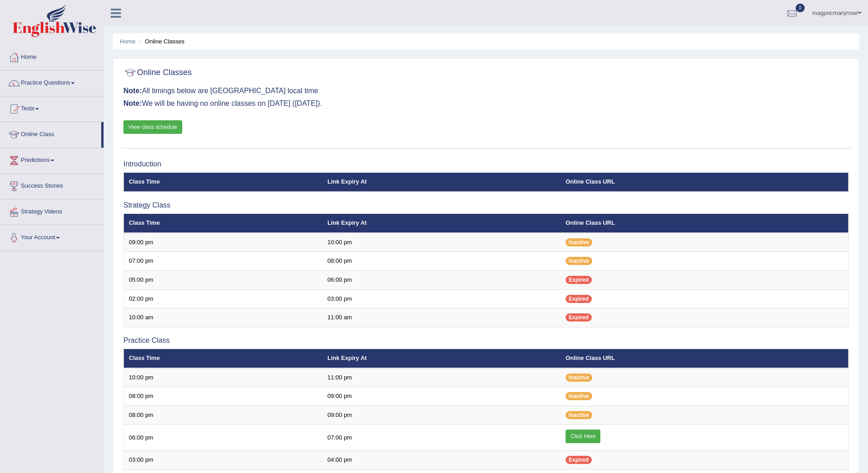 The image size is (868, 473). What do you see at coordinates (486, 341) in the screenshot?
I see `h3: Practice Class` at bounding box center [486, 341].